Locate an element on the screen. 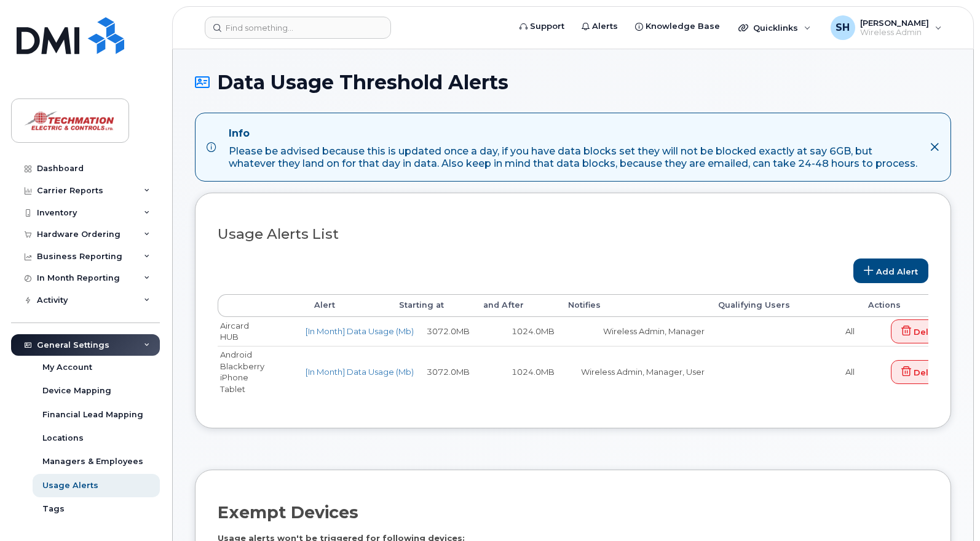 This screenshot has height=541, width=980. a: Add Alert is located at coordinates (891, 271).